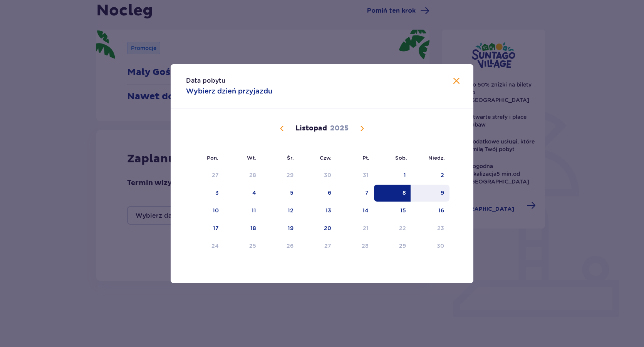 This screenshot has height=347, width=644. Describe the element at coordinates (243, 246) in the screenshot. I see `td: Data niedostępna. wtorek, 25 listopada 2025` at that location.